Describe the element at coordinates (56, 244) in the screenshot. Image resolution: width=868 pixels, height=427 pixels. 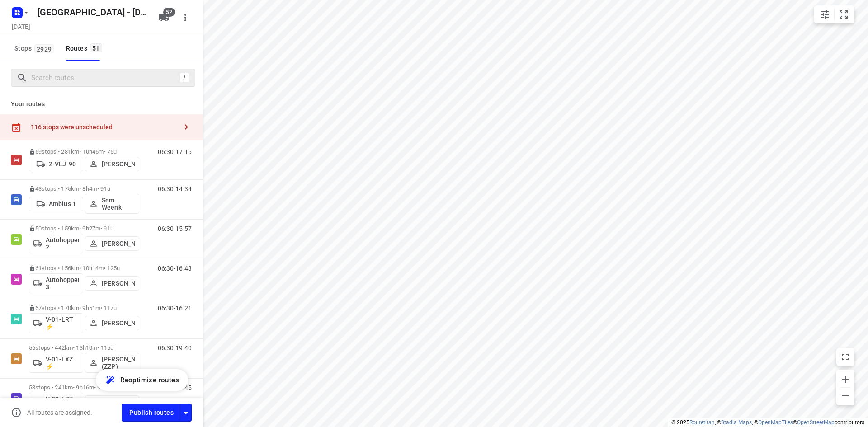
I see `button: Autohopper 2` at that location.